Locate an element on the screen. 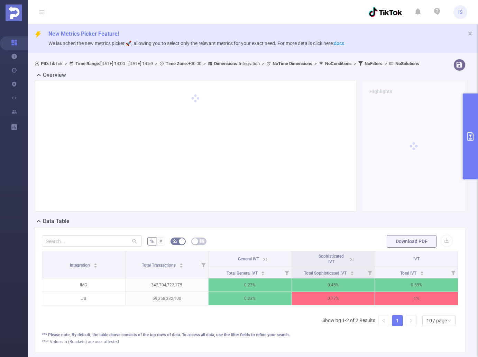  span: General IVT is located at coordinates (248, 259).